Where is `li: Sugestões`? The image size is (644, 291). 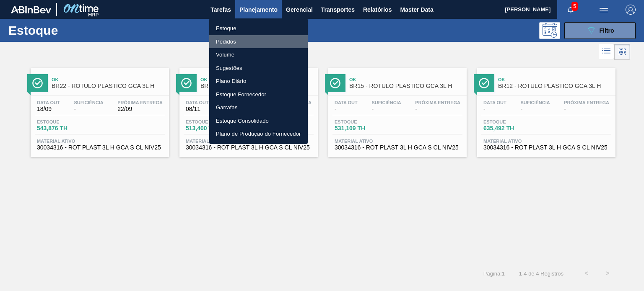 li: Sugestões is located at coordinates (259, 69).